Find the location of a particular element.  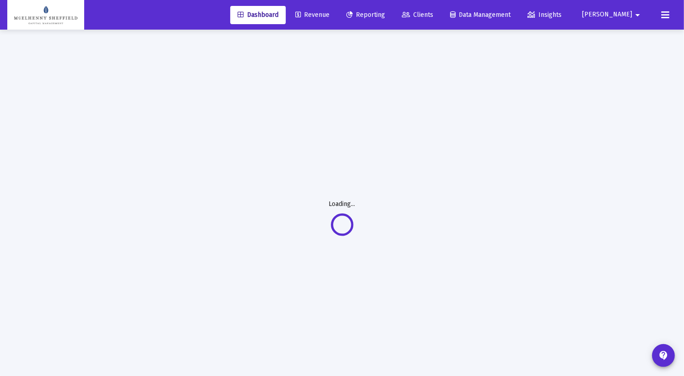

mat-icon: arrow_drop_down is located at coordinates (638, 15).